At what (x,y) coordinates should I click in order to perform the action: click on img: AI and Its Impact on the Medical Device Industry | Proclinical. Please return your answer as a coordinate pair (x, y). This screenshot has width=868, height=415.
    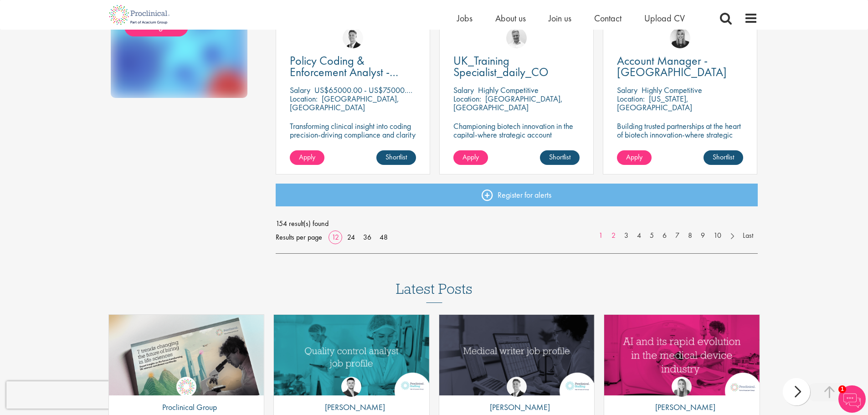
    Looking at the image, I should click on (681, 354).